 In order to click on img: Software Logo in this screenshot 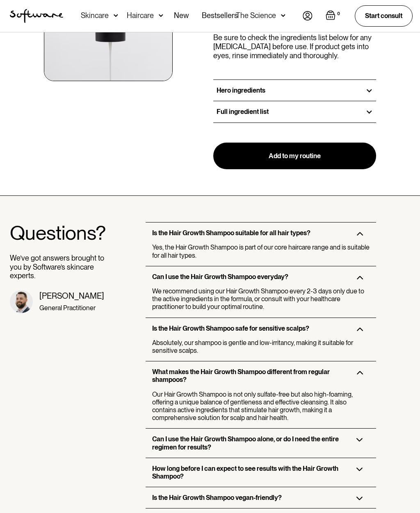, I will do `click(37, 16)`.